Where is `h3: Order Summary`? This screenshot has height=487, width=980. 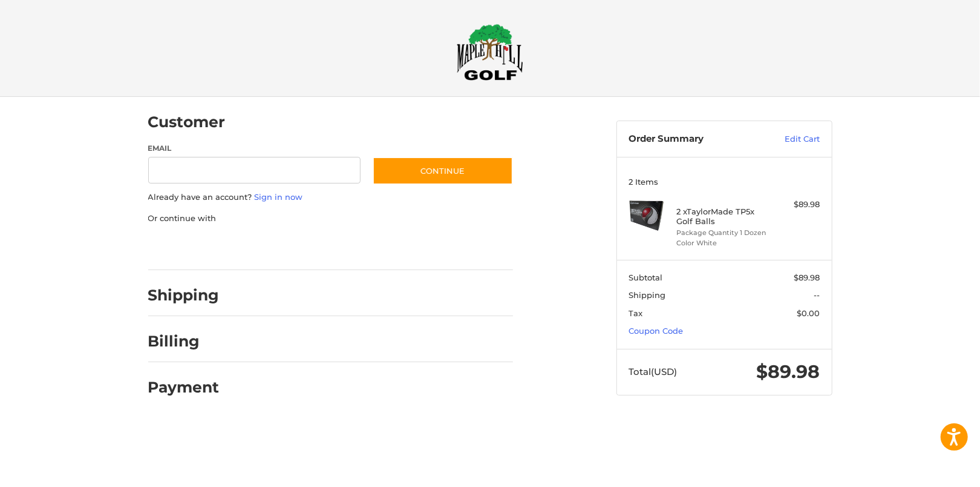 h3: Order Summary is located at coordinates (693, 139).